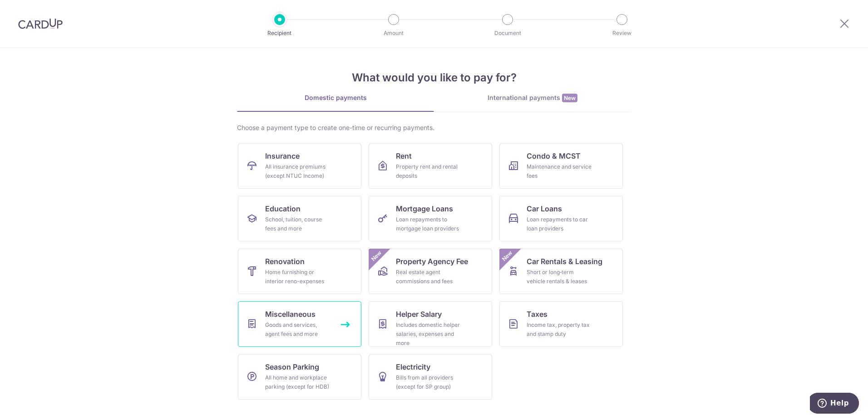 This screenshot has width=868, height=420. Describe the element at coordinates (300, 271) in the screenshot. I see `a: RenovationHome furnishing or interior reno-expenses` at that location.